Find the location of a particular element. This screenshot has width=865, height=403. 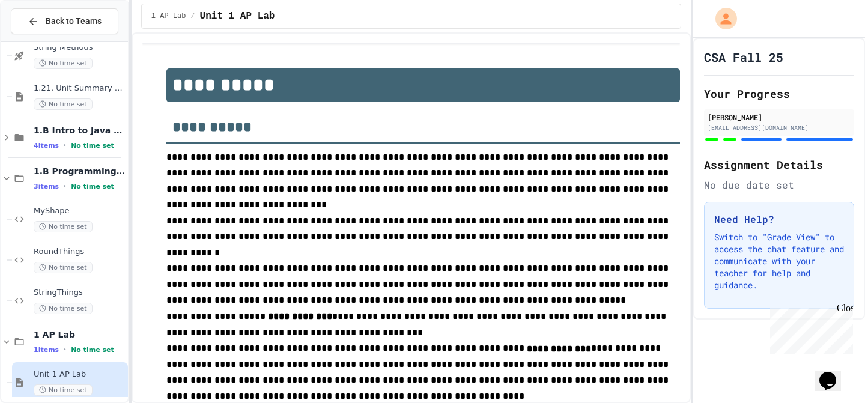

span: 1.B Programming Challenges is located at coordinates (79, 171).